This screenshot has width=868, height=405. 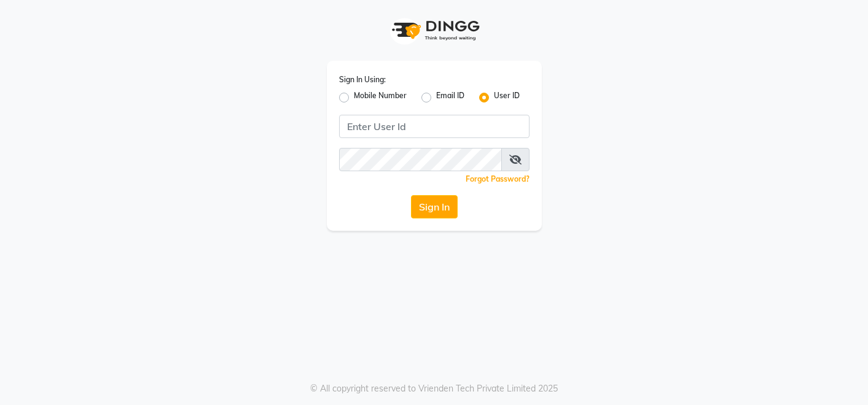 What do you see at coordinates (363, 80) in the screenshot?
I see `label: Sign In Using:` at bounding box center [363, 80].